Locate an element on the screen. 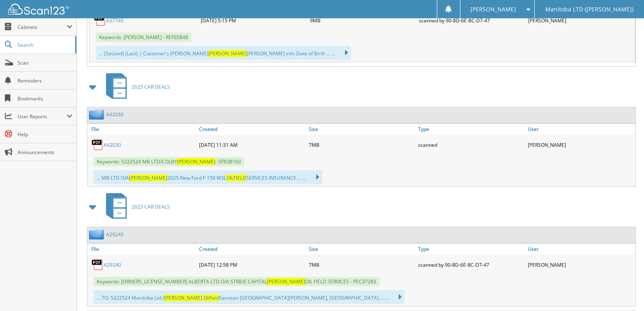 The image size is (644, 311). div: ... MB LTD O/A 2025 New Ford F-150 W3L SERVICES INSURANCE ... ... is located at coordinates (208, 177).